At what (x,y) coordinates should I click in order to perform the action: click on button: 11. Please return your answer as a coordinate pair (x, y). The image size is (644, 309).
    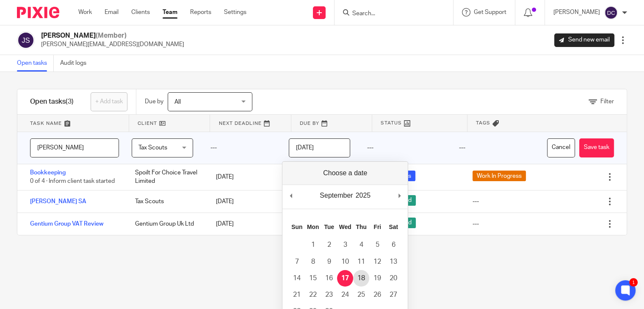
    Looking at the image, I should click on (361, 262).